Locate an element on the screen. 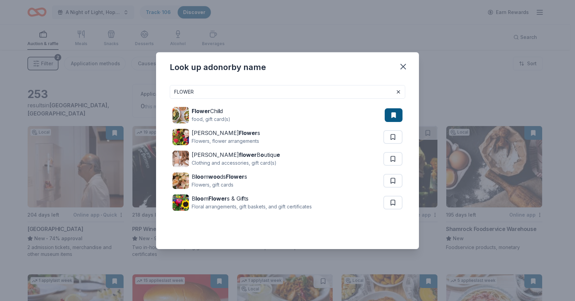  div: Flowers, flower arrangements is located at coordinates (226, 141).